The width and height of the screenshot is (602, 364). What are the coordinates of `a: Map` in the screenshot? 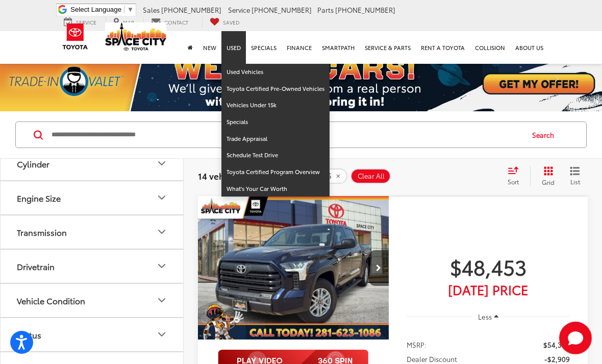 It's located at (124, 22).